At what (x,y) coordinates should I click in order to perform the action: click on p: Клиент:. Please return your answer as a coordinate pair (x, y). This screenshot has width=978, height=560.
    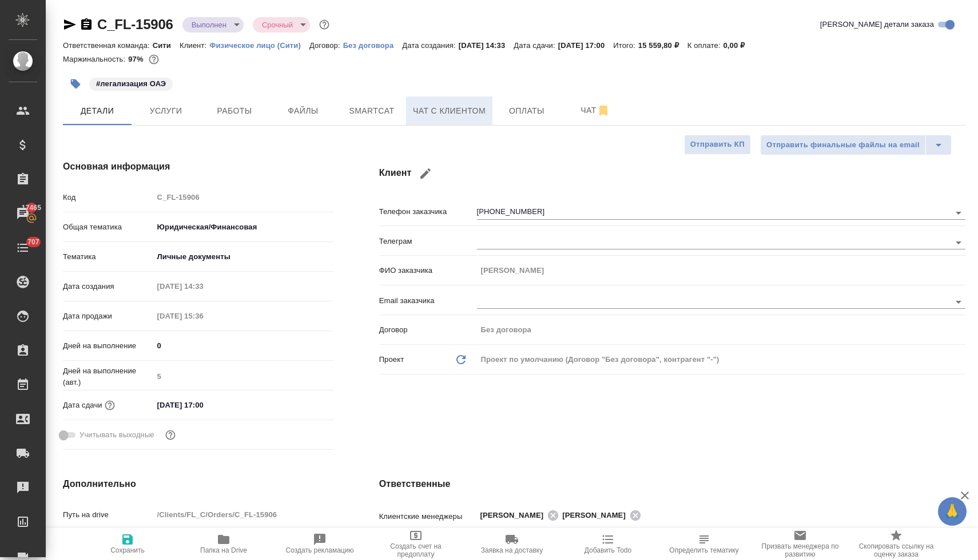
    Looking at the image, I should click on (194, 46).